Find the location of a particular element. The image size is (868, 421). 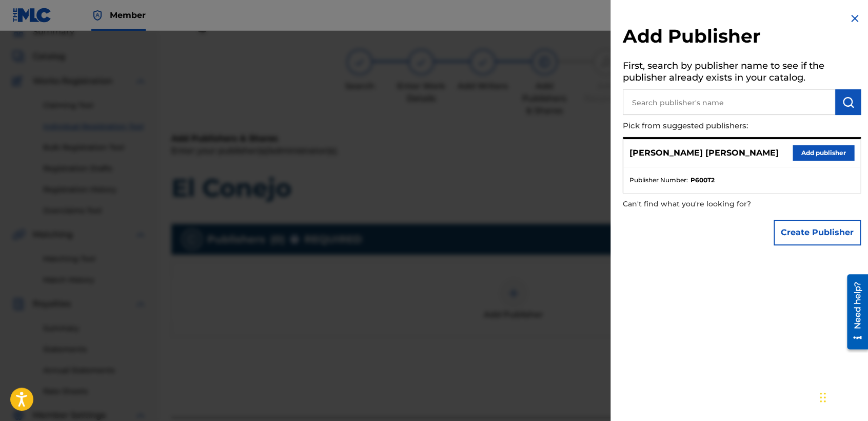

button: Add publisher is located at coordinates (824, 153).